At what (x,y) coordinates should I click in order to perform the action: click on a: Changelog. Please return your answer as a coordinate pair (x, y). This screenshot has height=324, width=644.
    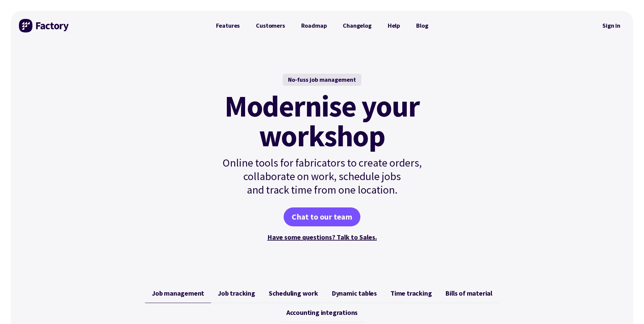
    Looking at the image, I should click on (357, 25).